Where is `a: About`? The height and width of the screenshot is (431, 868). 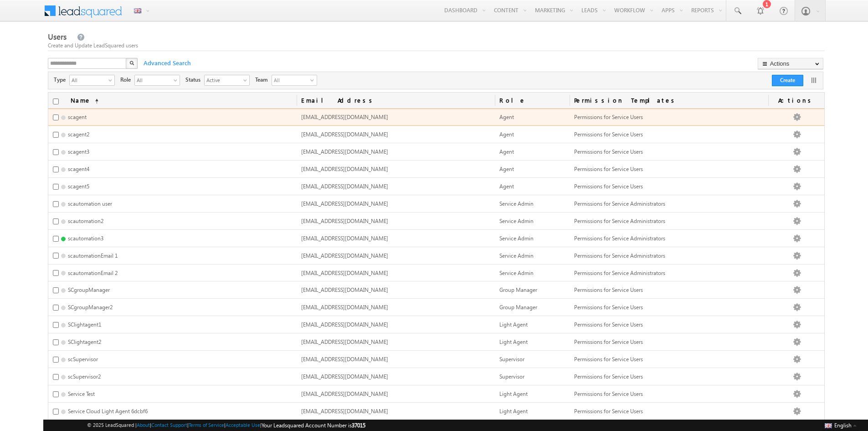
a: About is located at coordinates (143, 424).